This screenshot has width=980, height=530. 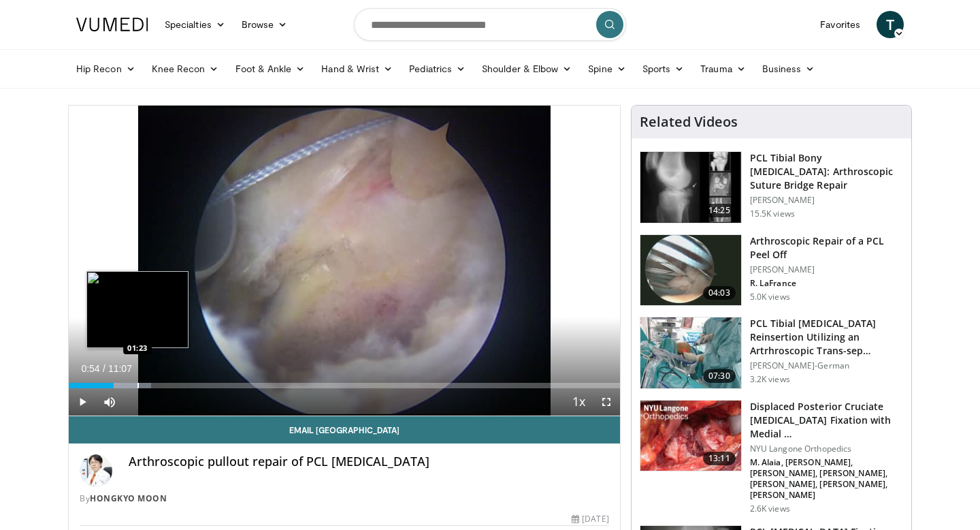 What do you see at coordinates (789, 69) in the screenshot?
I see `a: Business` at bounding box center [789, 69].